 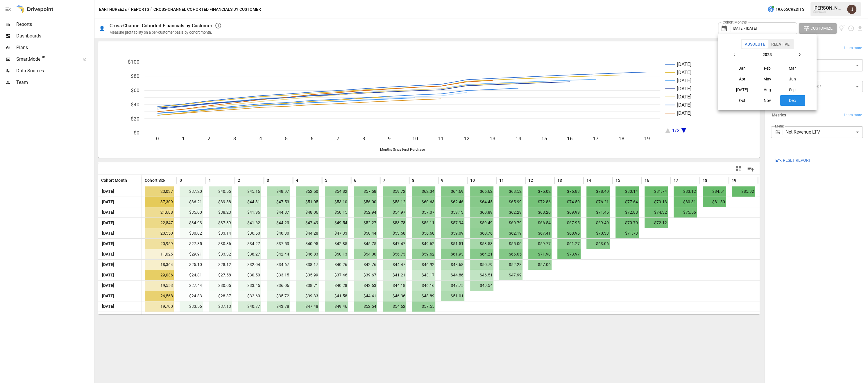 What do you see at coordinates (781, 44) in the screenshot?
I see `button: Relative` at bounding box center [781, 44].